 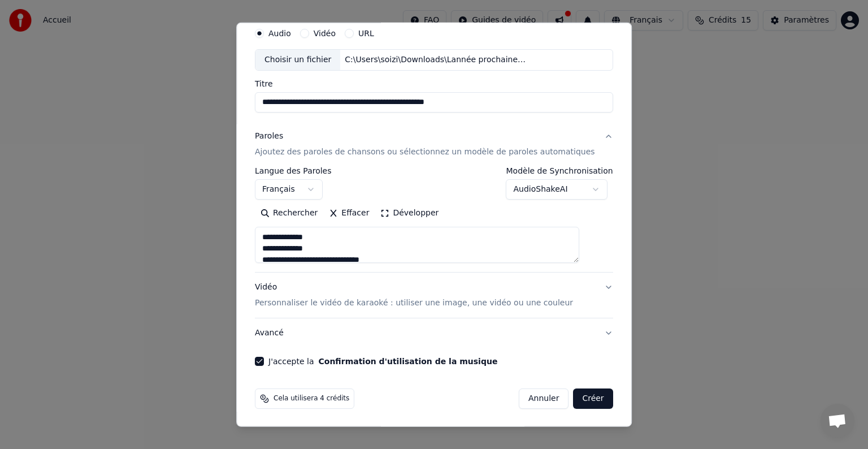 What do you see at coordinates (425, 152) in the screenshot?
I see `p: Ajoutez des paroles de chansons ou sélectionnez un modèle de paroles automatiques` at bounding box center [425, 152].